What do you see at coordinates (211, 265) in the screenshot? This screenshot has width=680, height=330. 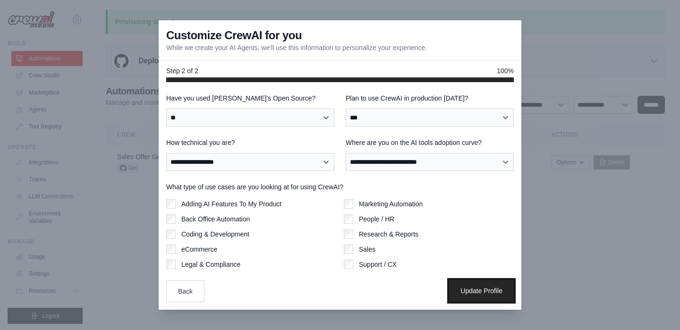 I see `label: Legal & Compliance` at bounding box center [211, 265].